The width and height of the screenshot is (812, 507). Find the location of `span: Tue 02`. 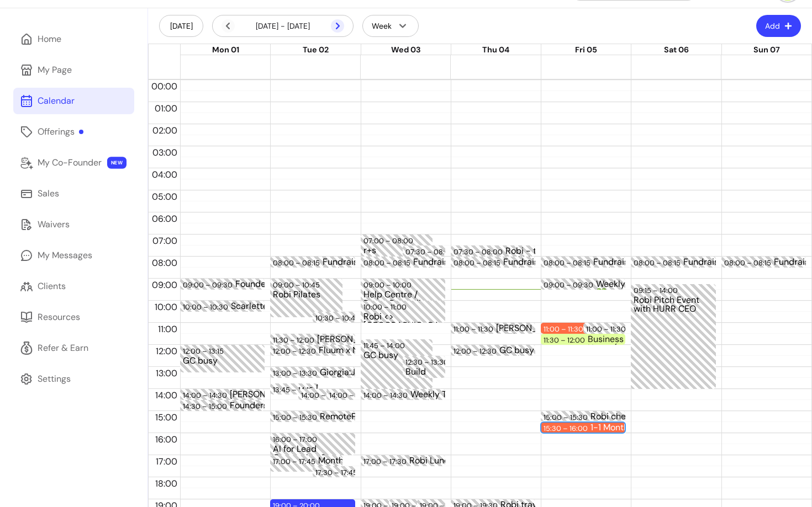

span: Tue 02 is located at coordinates (316, 50).